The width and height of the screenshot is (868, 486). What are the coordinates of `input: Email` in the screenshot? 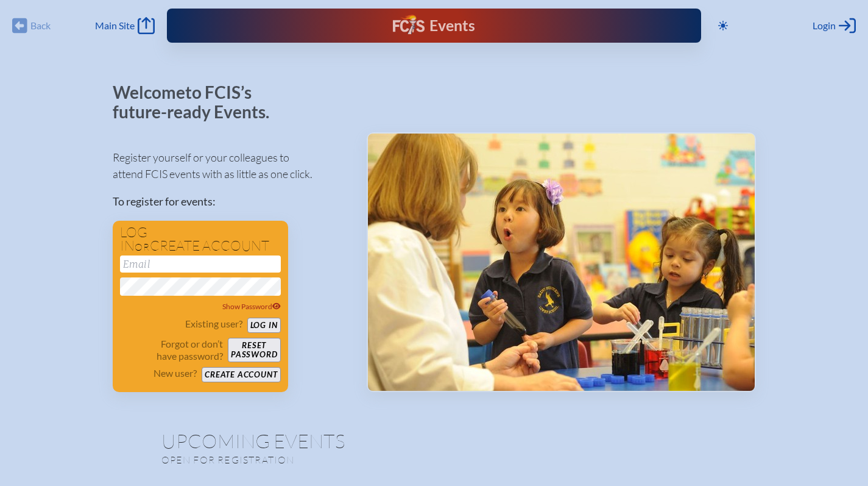 It's located at (201, 264).